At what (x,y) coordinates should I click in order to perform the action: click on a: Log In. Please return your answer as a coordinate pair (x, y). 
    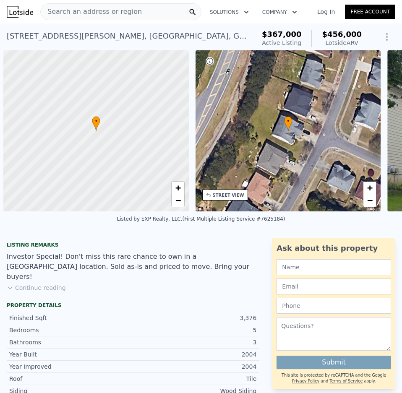
    Looking at the image, I should click on (326, 12).